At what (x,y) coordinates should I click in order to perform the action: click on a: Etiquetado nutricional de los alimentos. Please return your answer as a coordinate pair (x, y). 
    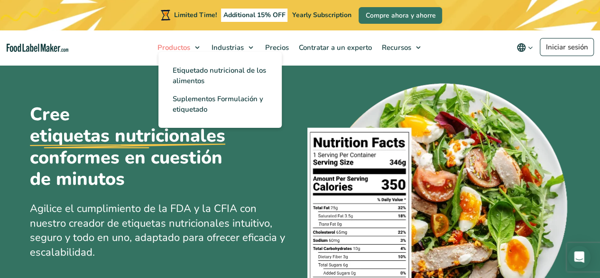
    Looking at the image, I should click on (220, 75).